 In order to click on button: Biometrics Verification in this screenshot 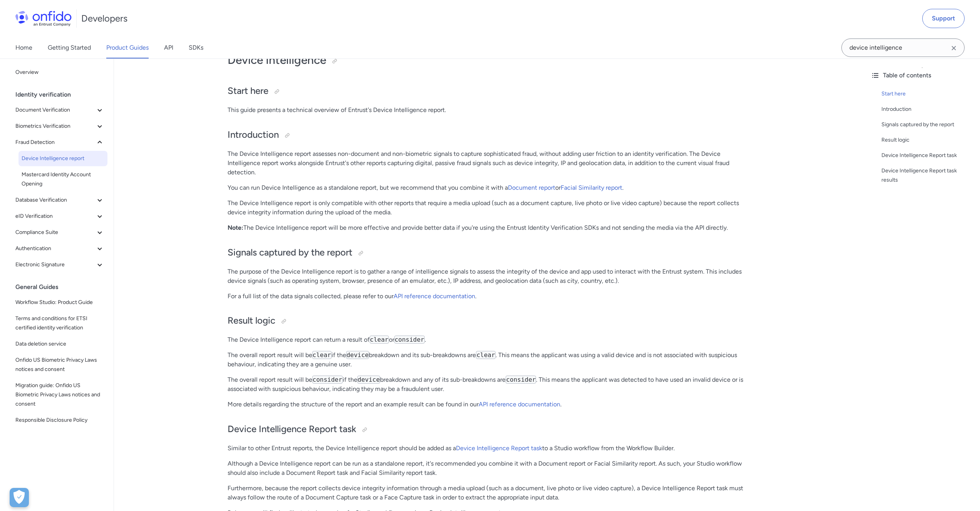, I will do `click(60, 126)`.